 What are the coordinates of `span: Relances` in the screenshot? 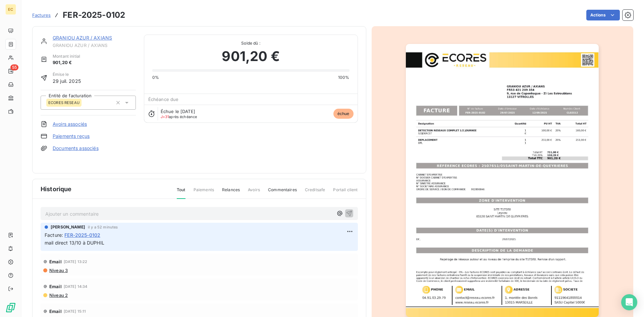 It's located at (230, 193).